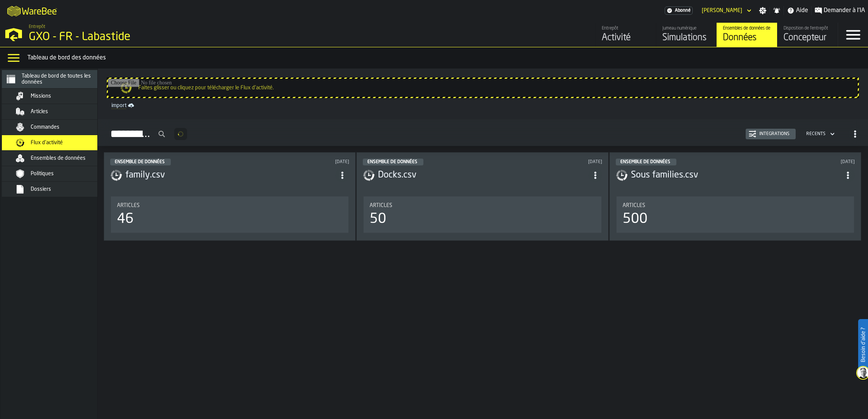  I want to click on span: Missions, so click(40, 96).